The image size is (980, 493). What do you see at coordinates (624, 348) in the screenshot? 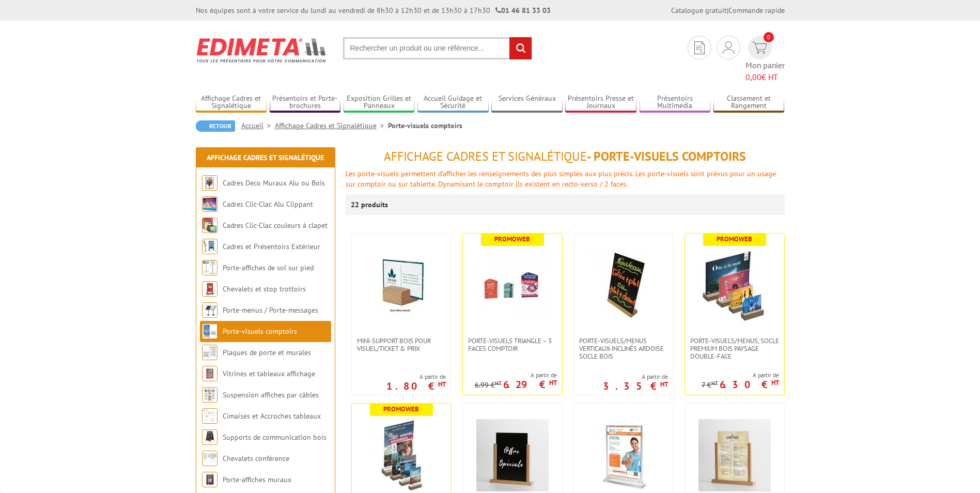
I see `a: Porte-Visuels/Menus verticaux-inclinés ardoise socle bois` at bounding box center [624, 348].